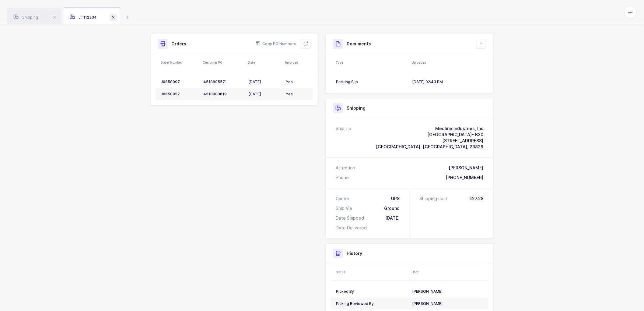  Describe the element at coordinates (344, 138) in the screenshot. I see `div: Ship To` at that location.